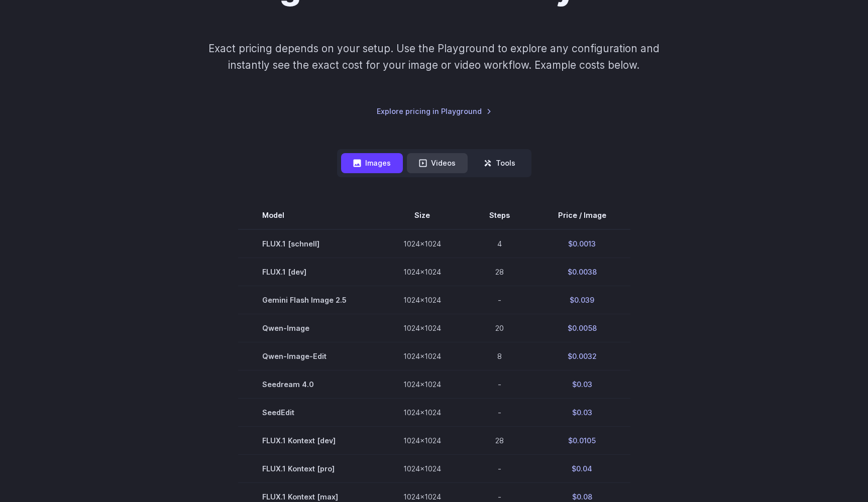 This screenshot has width=868, height=502. Describe the element at coordinates (309, 469) in the screenshot. I see `td: FLUX.1 Kontext [pro]` at that location.